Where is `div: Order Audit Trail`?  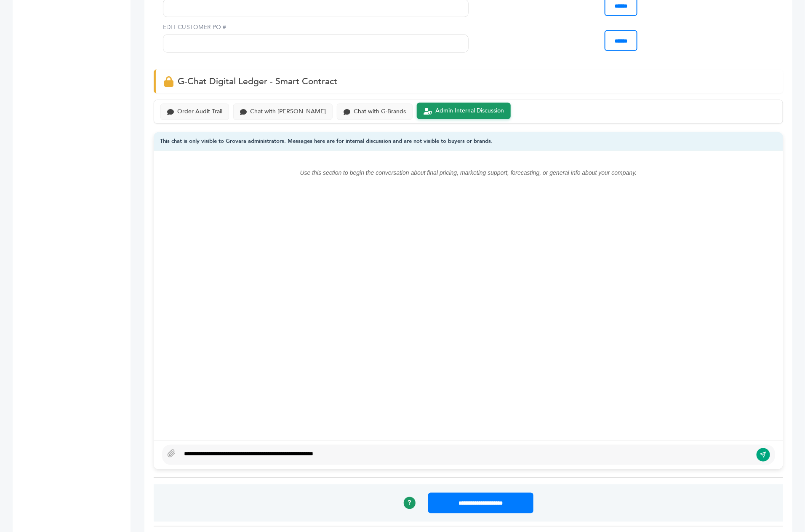
div: Order Audit Trail is located at coordinates (200, 112).